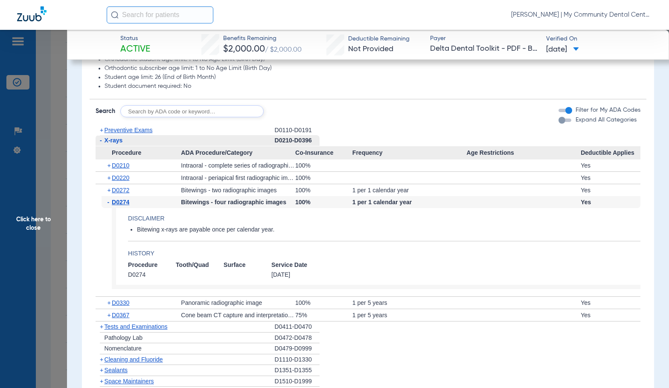  What do you see at coordinates (384, 219) in the screenshot?
I see `app-breakdown-title: Disclaimer` at bounding box center [384, 219].